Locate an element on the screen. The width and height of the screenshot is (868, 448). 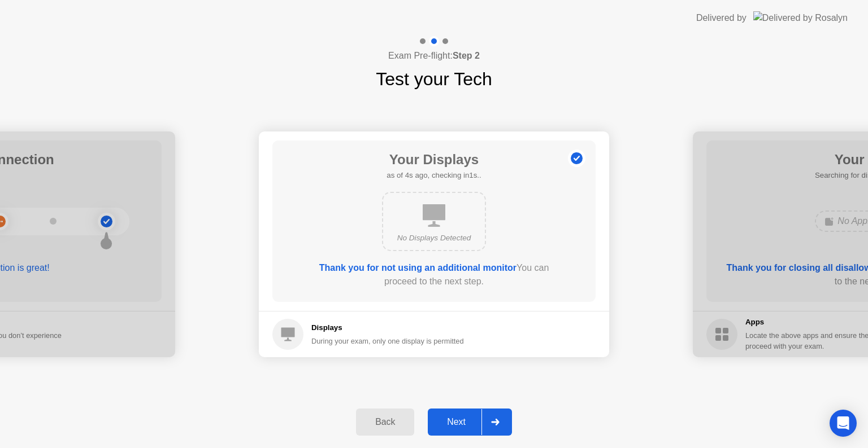
b: Step 2 is located at coordinates (466, 55).